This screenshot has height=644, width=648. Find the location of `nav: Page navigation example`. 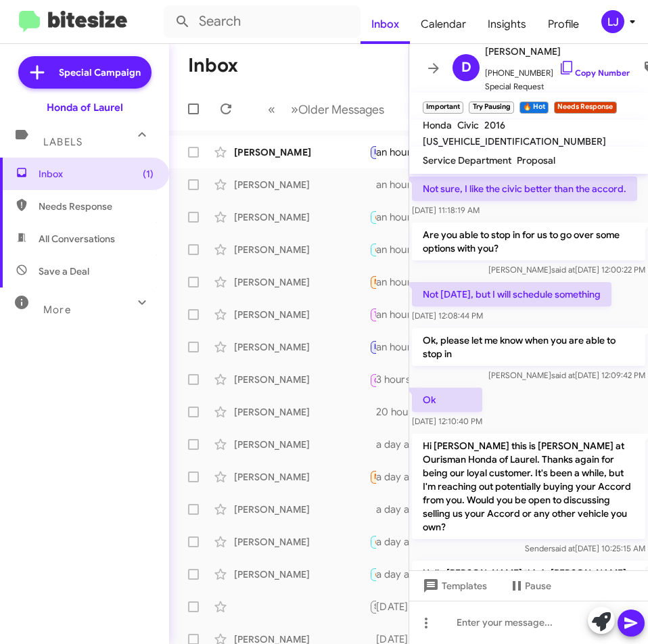

nav: Page navigation example is located at coordinates (326, 109).